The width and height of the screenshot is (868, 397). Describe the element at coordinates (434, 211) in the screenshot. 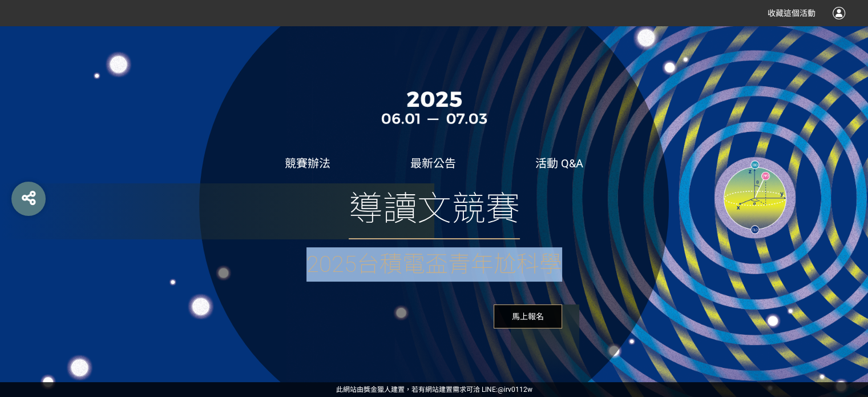

I see `span: 導讀文競賽` at that location.